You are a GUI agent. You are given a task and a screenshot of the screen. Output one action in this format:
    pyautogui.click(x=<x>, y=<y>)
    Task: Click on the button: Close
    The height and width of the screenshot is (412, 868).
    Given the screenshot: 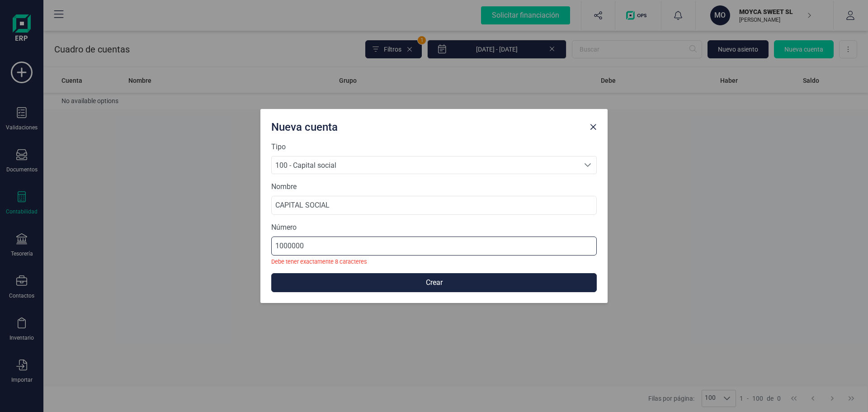 What is the action you would take?
    pyautogui.click(x=593, y=127)
    